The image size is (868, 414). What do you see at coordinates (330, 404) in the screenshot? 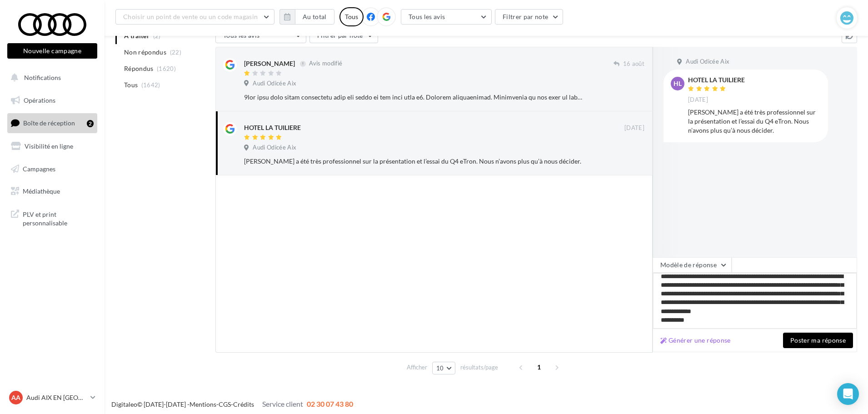
I see `span: 02 30 07 43 80` at bounding box center [330, 404].